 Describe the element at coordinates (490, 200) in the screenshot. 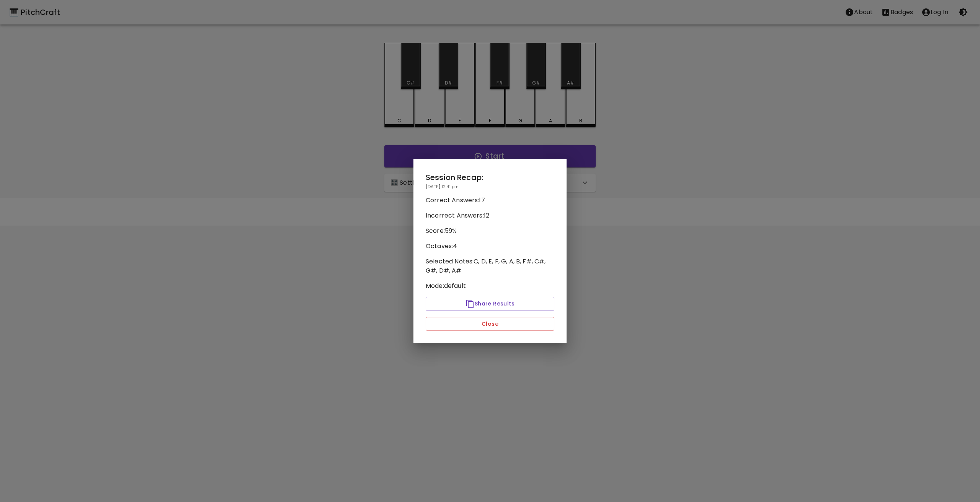

I see `p: Correct Answers: 17` at that location.